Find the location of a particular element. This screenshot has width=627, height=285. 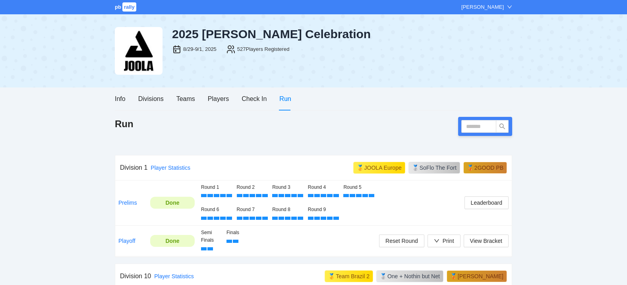

a: Prelims is located at coordinates (128, 203).